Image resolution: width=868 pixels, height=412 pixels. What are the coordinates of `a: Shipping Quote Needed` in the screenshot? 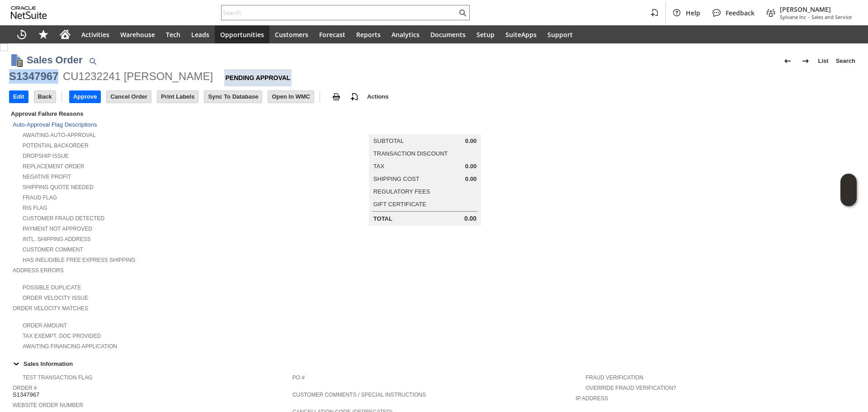 It's located at (58, 188).